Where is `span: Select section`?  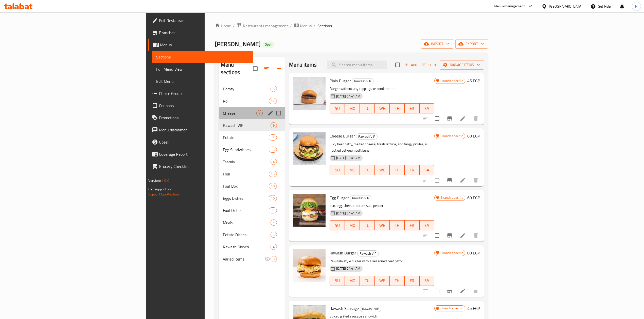
span: Select section is located at coordinates (397, 65).